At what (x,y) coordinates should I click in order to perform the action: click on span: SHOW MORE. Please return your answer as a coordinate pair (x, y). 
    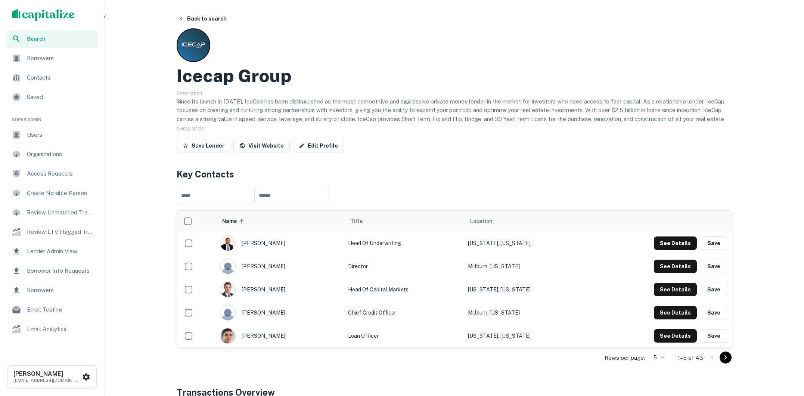
    Looking at the image, I should click on (190, 129).